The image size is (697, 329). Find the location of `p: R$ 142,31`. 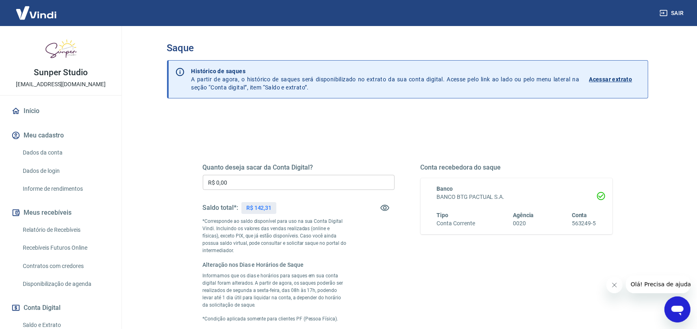

p: R$ 142,31 is located at coordinates (259, 208).